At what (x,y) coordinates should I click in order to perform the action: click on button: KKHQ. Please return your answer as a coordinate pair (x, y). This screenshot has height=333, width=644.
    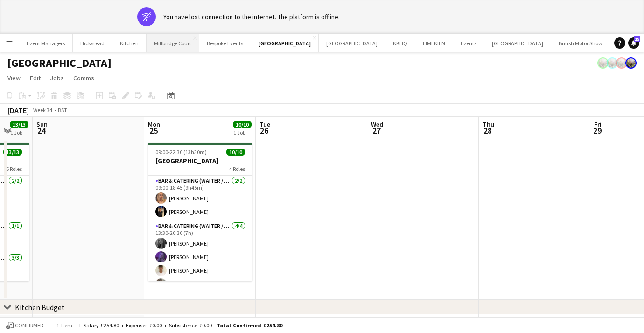
    Looking at the image, I should click on (400, 43).